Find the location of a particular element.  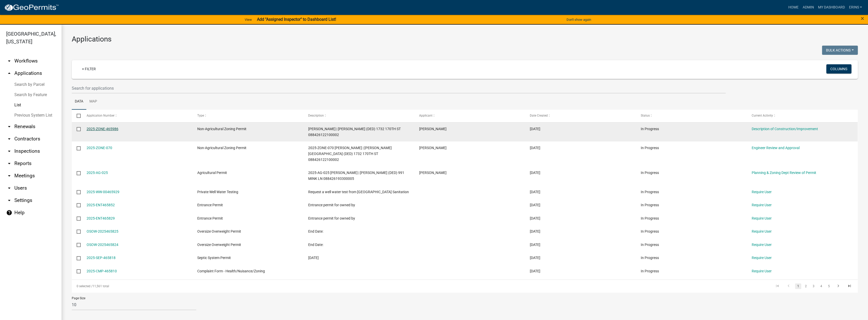

span: Current Activity is located at coordinates (762, 116).